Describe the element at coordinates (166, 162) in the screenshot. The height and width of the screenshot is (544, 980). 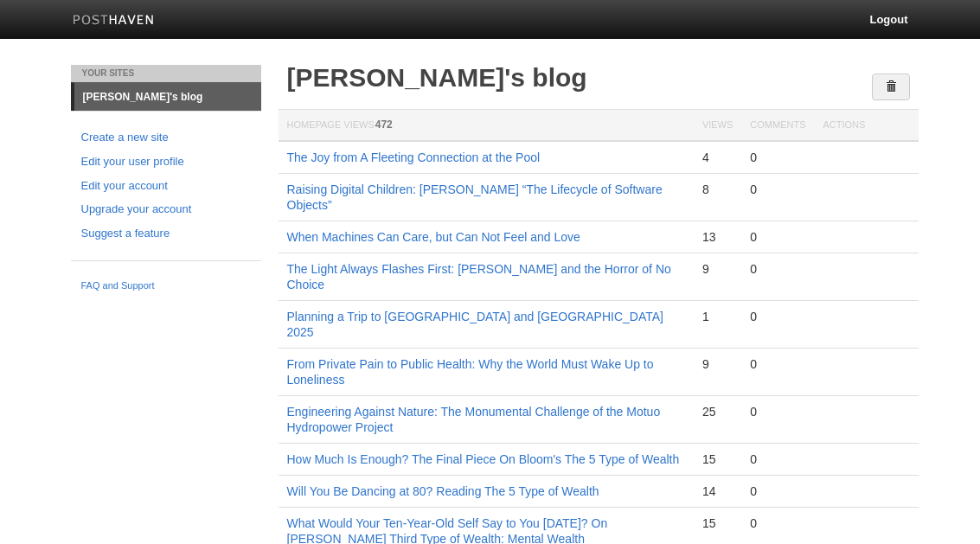
I see `a: Edit your user profile` at that location.